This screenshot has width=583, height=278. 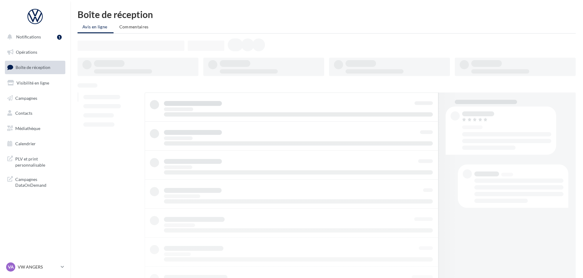 What do you see at coordinates (35, 67) in the screenshot?
I see `a: Boîte de réception` at bounding box center [35, 67].